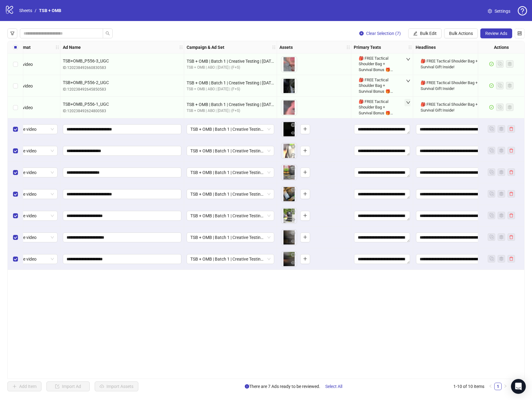  Describe the element at coordinates (505, 386) in the screenshot. I see `button: right` at that location.